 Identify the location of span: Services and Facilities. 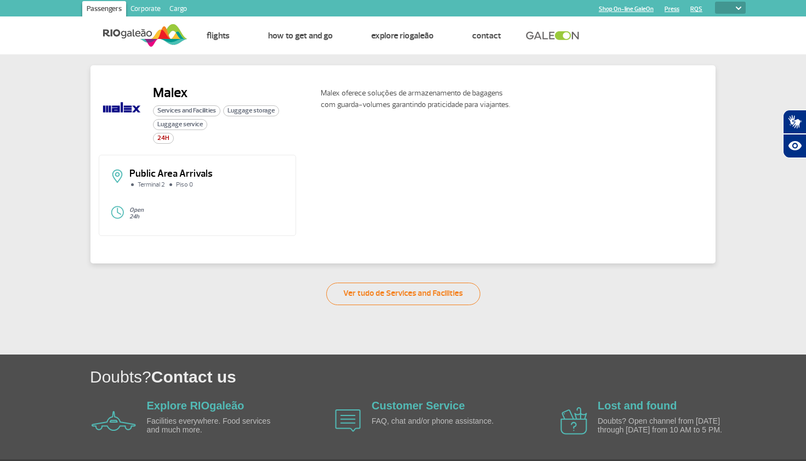
(187, 111).